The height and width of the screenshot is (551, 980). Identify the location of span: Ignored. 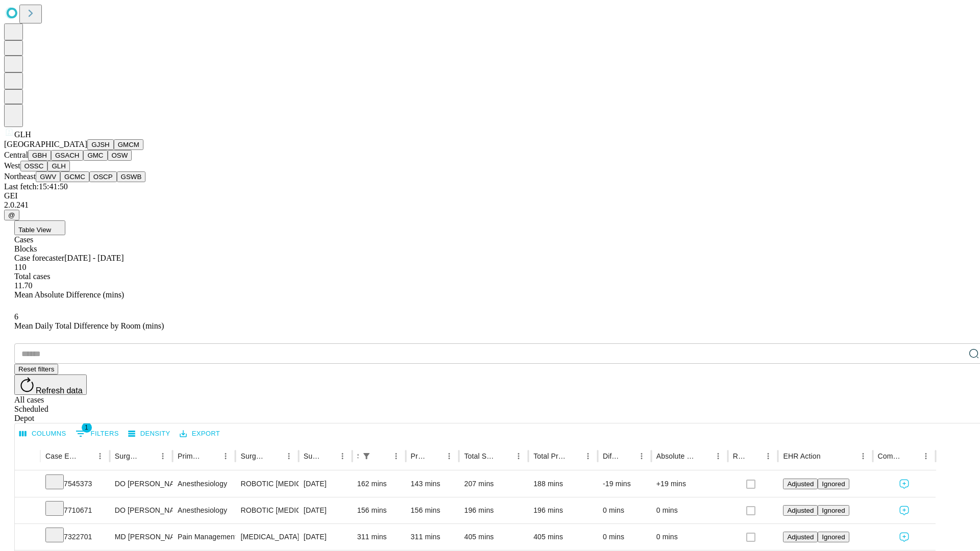
(833, 484).